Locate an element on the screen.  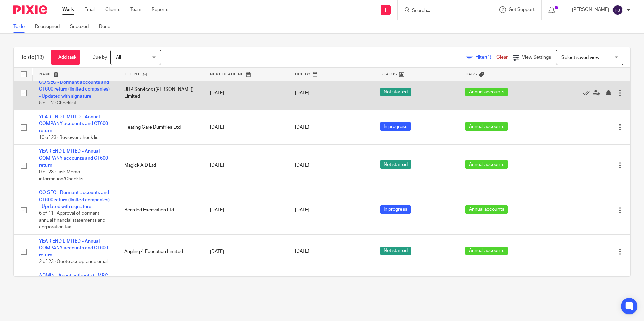
span: Select saved view is located at coordinates (581, 58).